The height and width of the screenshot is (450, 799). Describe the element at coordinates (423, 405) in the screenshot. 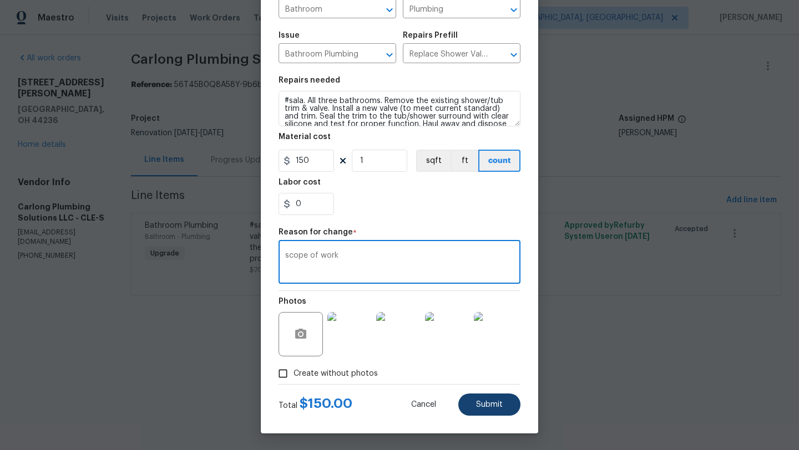

I see `button: Cancel` at that location.